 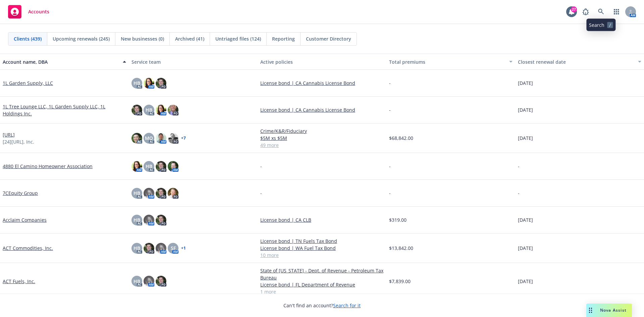 What do you see at coordinates (574, 9) in the screenshot?
I see `div: 27` at bounding box center [574, 9].